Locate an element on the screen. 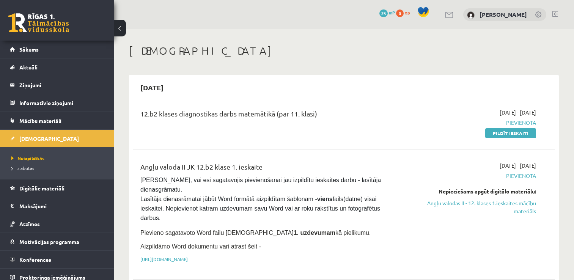  strong: viens is located at coordinates (325, 199).